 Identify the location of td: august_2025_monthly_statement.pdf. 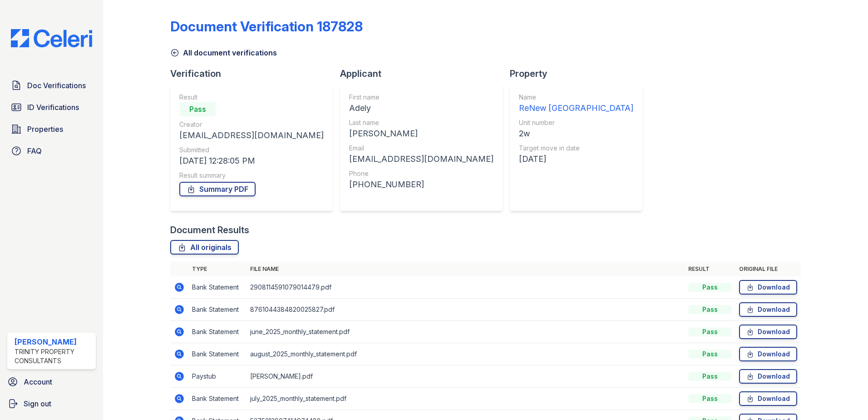
(465, 354).